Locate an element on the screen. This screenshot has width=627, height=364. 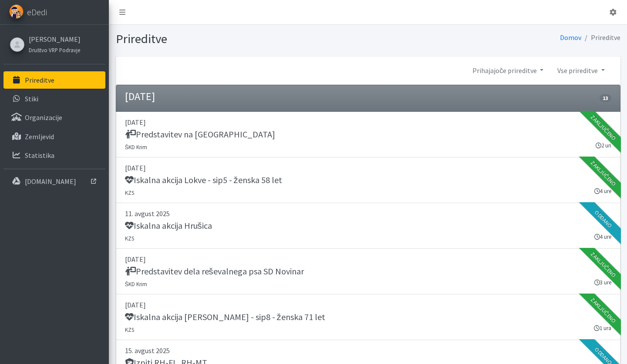
p: Organizacije is located at coordinates (43, 118).